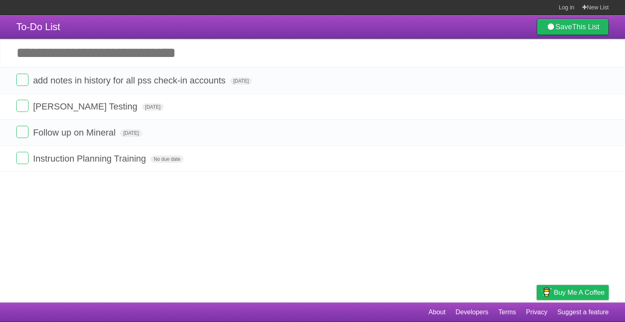  What do you see at coordinates (579, 292) in the screenshot?
I see `span: Buy me a coffee` at bounding box center [579, 292].